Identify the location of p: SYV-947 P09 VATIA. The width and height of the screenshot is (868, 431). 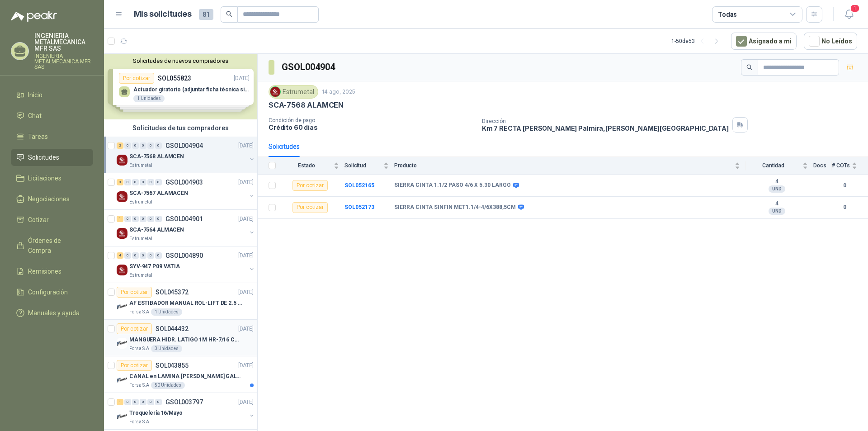
(154, 266).